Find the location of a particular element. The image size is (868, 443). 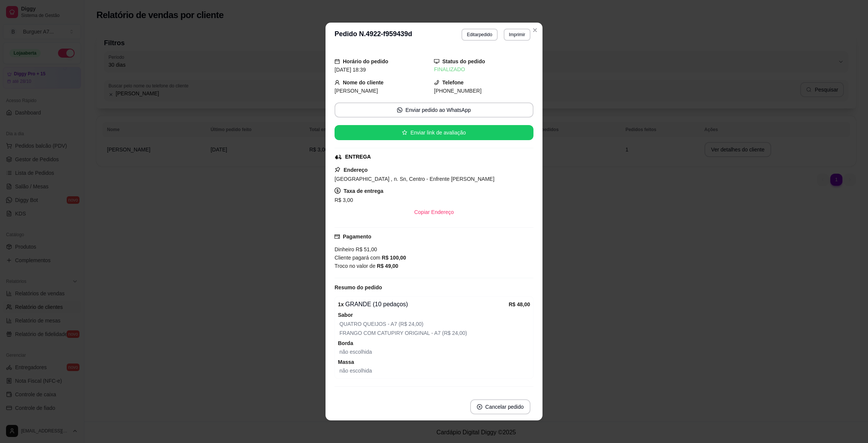

span: close-circle is located at coordinates (479, 407).